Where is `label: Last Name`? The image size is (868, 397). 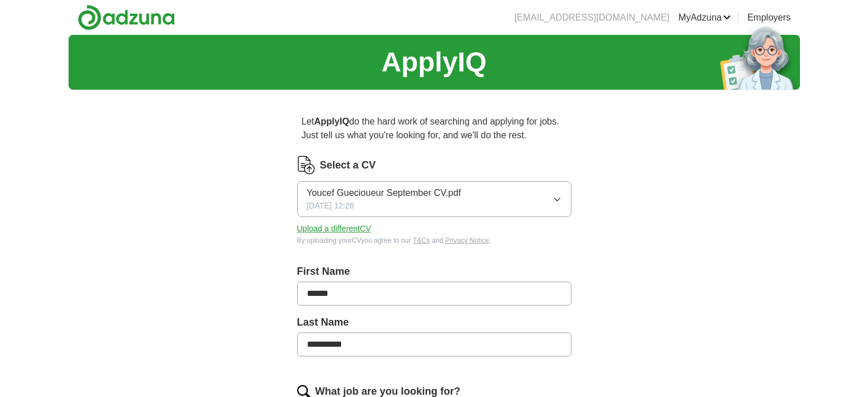
label: Last Name is located at coordinates (435, 322).